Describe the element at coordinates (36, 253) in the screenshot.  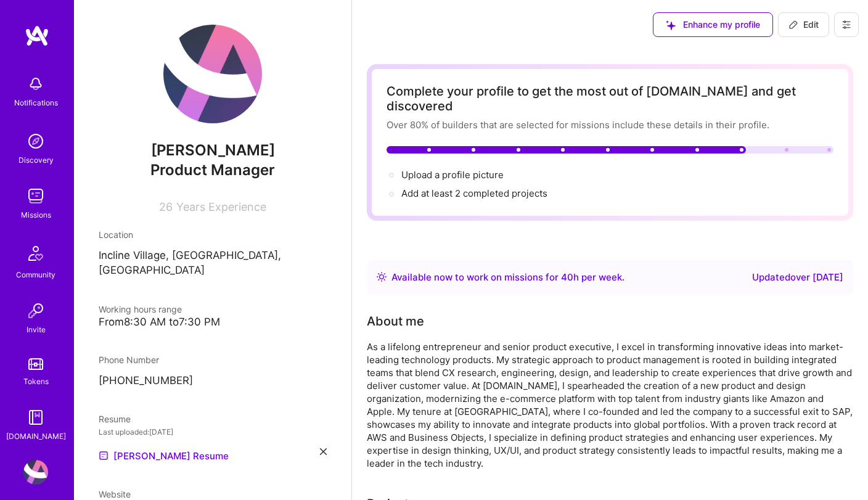
I see `img: Community` at that location.